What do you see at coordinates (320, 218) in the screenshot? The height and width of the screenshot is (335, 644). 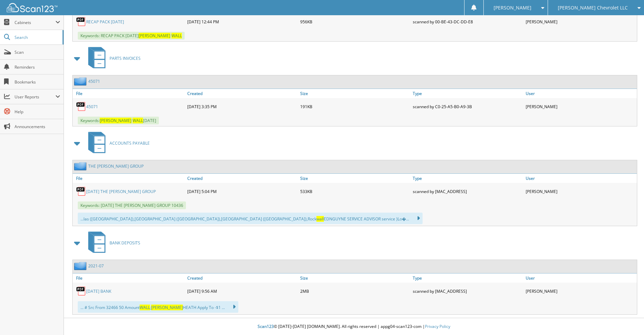 I see `span: wall` at bounding box center [320, 218].